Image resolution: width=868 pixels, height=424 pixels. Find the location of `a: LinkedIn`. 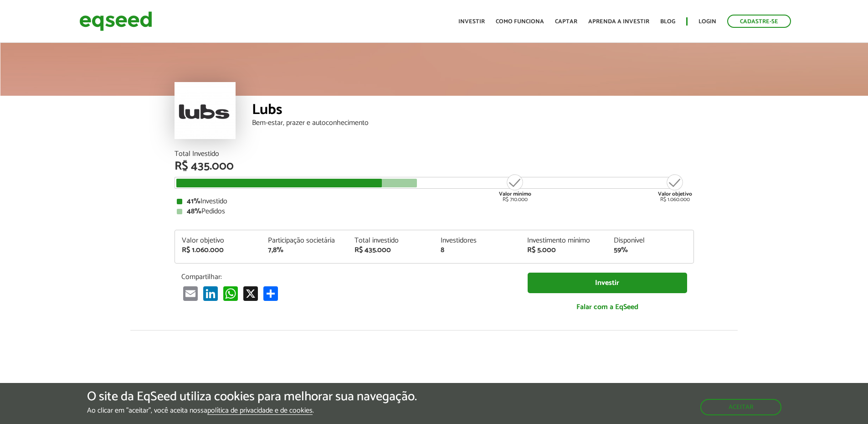

a: LinkedIn is located at coordinates (210, 293).